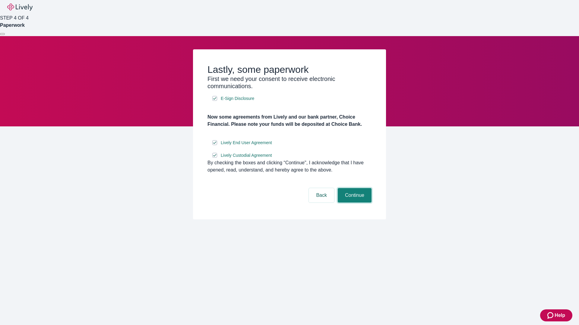  What do you see at coordinates (551, 316) in the screenshot?
I see `svg: Zendesk support icon` at bounding box center [551, 316].